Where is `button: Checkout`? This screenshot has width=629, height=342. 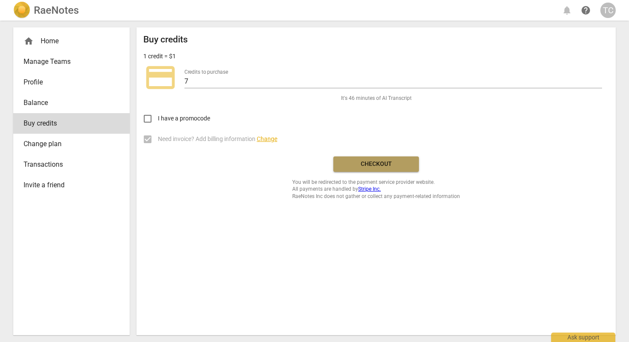
button: Checkout is located at coordinates (376, 164).